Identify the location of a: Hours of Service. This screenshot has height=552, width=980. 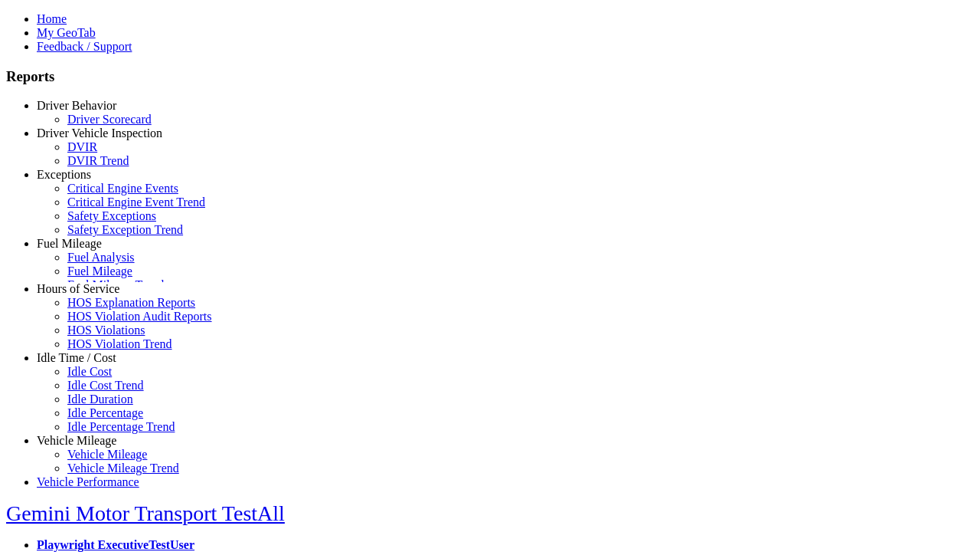
(78, 288).